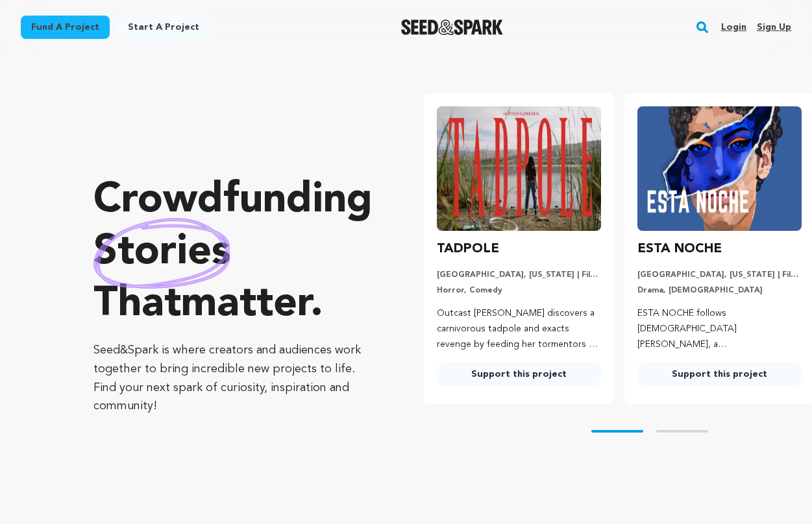 Image resolution: width=812 pixels, height=524 pixels. Describe the element at coordinates (233, 253) in the screenshot. I see `p: Crowdfunding that .` at that location.